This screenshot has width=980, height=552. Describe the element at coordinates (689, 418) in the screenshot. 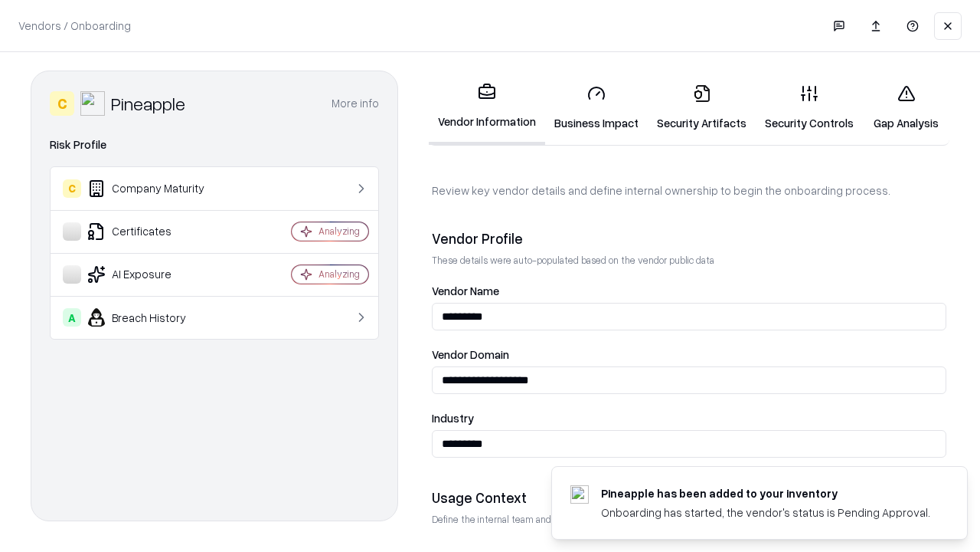

I see `label: Industry` at that location.